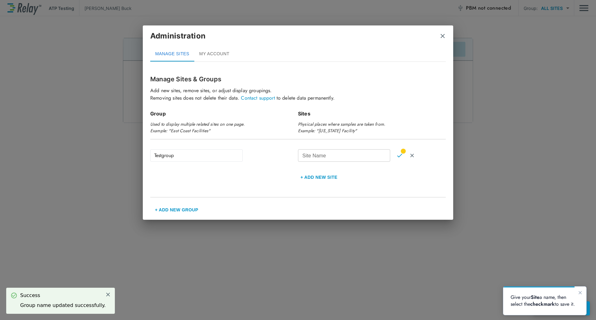 This screenshot has height=320, width=596. What do you see at coordinates (319, 177) in the screenshot?
I see `button: + Add new Site` at bounding box center [319, 177].